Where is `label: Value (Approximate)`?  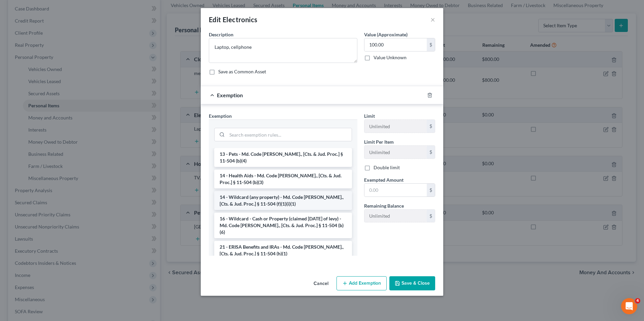 label: Value (Approximate) is located at coordinates (386, 34).